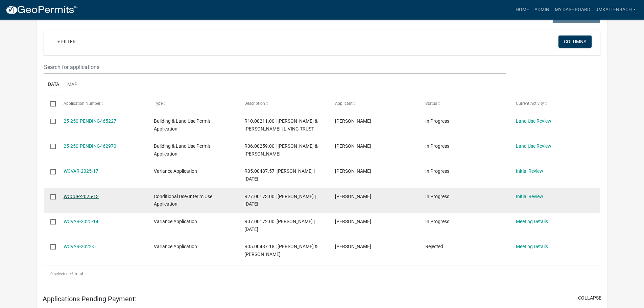 The height and width of the screenshot is (308, 644). What do you see at coordinates (322, 146) in the screenshot?
I see `div: collapse` at bounding box center [322, 146].